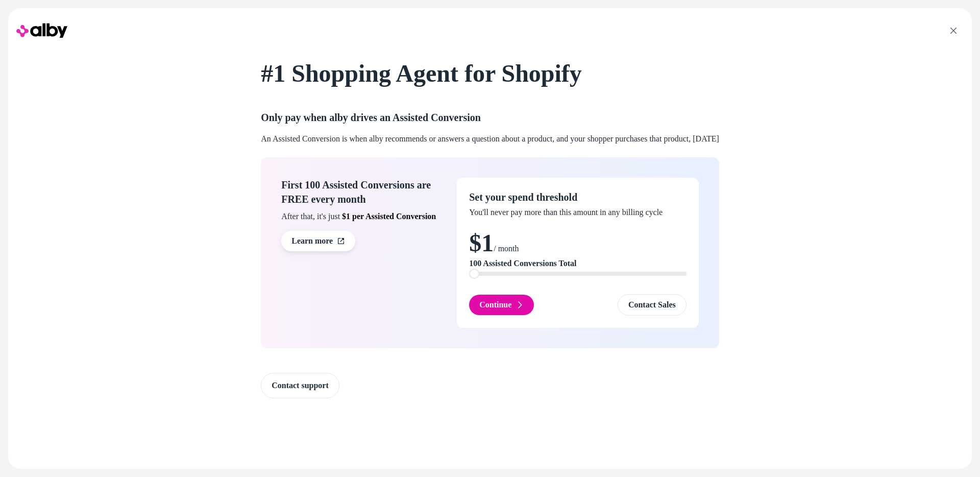 The image size is (980, 477). What do you see at coordinates (578, 243) in the screenshot?
I see `h1: $1` at bounding box center [578, 243].